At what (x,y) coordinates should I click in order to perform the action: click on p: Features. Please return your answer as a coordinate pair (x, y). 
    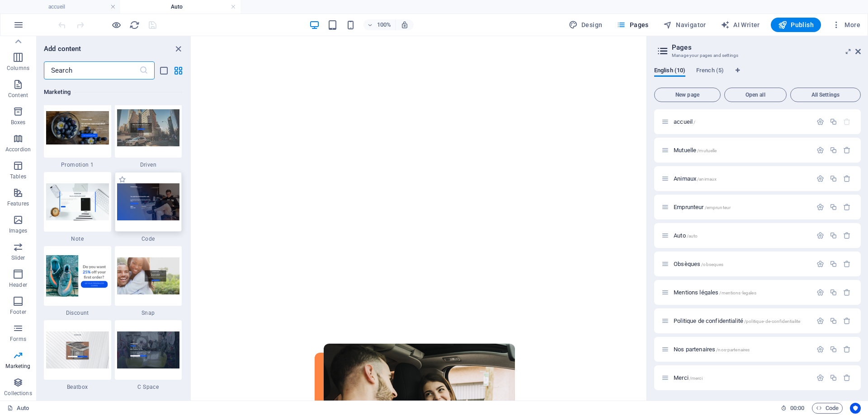
    Looking at the image, I should click on (18, 204).